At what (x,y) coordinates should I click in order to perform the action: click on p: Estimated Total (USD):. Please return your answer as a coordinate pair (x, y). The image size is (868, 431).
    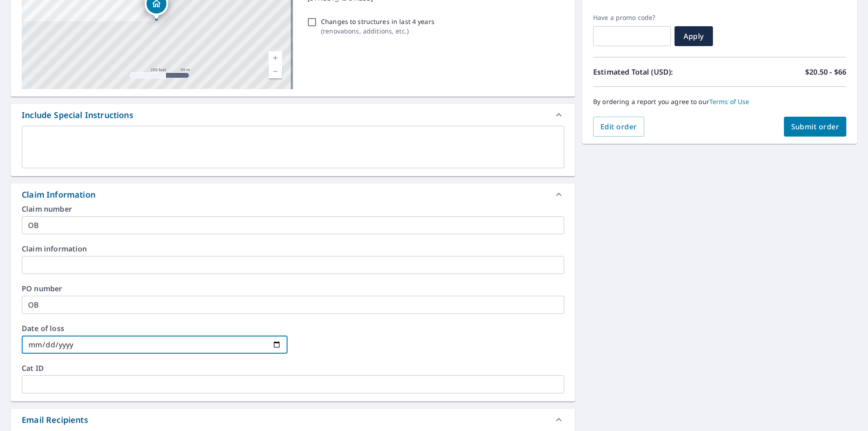
    Looking at the image, I should click on (656, 72).